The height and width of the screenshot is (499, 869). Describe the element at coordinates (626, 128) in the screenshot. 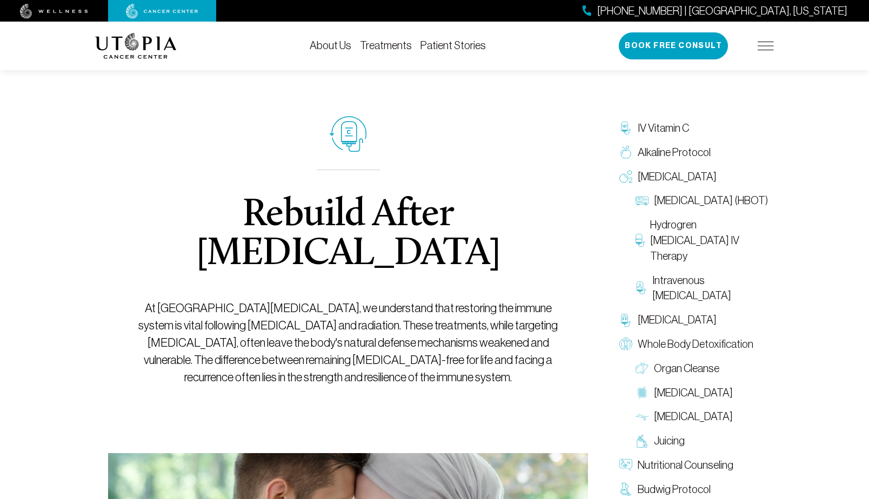

I see `img: IV Vitamin C` at that location.